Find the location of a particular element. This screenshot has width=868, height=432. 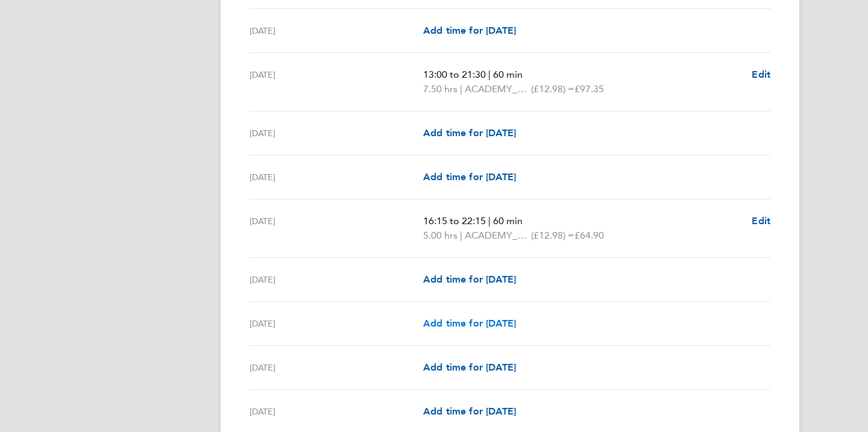

span: £64.90 is located at coordinates (589, 235).